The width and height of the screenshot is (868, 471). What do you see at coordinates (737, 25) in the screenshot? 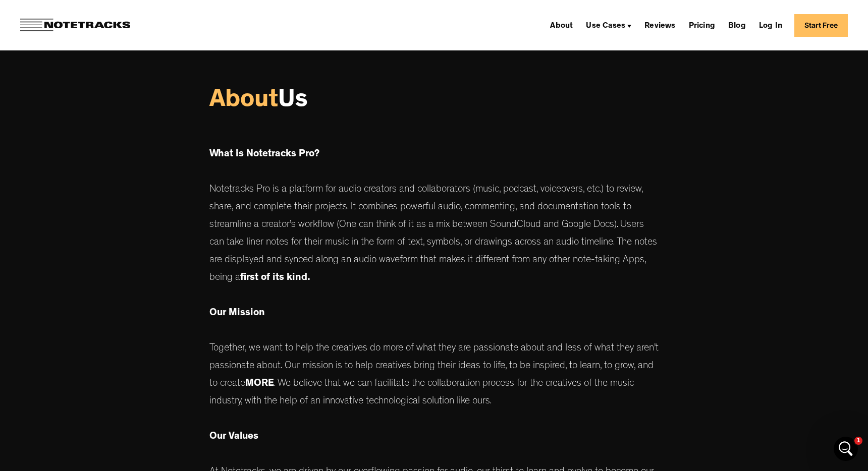
I see `a: Blog` at bounding box center [737, 25].